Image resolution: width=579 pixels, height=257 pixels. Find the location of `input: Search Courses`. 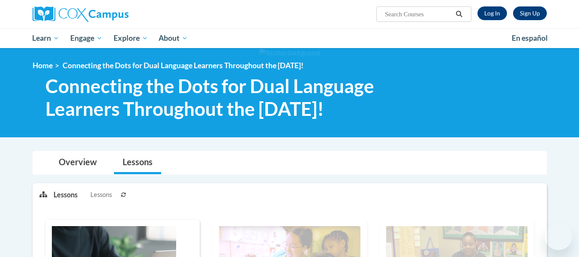

input: Search Courses is located at coordinates (418, 14).